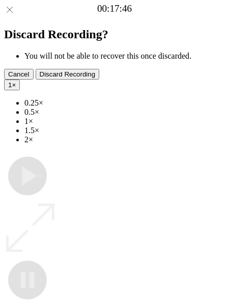 Image resolution: width=229 pixels, height=304 pixels. I want to click on span: 1, so click(10, 85).